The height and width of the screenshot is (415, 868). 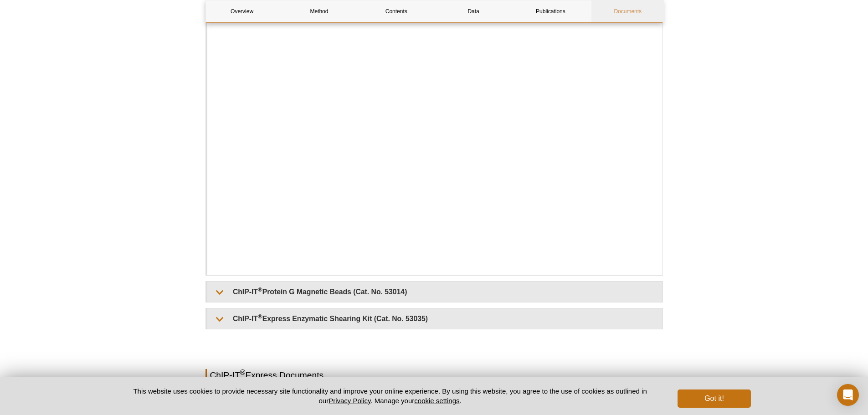 What do you see at coordinates (473, 11) in the screenshot?
I see `a: Data` at bounding box center [473, 11].